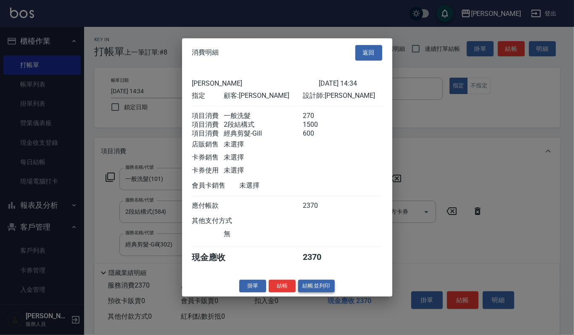  Describe the element at coordinates (318, 134) in the screenshot. I see `div: 600` at that location.